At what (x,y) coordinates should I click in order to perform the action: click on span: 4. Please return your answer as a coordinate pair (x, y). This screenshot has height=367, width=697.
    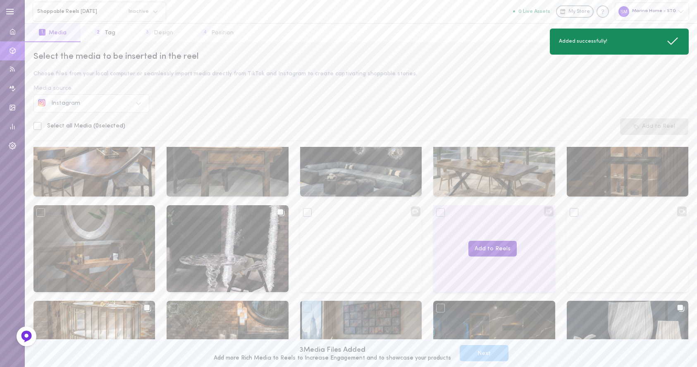
    Looking at the image, I should click on (205, 32).